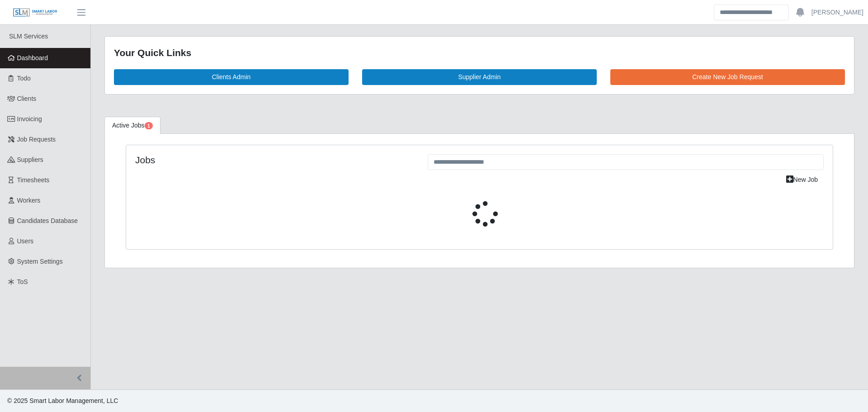  Describe the element at coordinates (727, 77) in the screenshot. I see `a: Create New Job Request` at that location.